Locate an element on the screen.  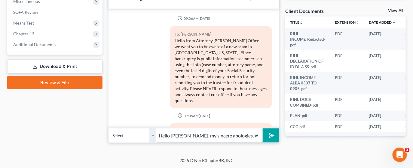
a: Date Added expand_more is located at coordinates (382, 22).